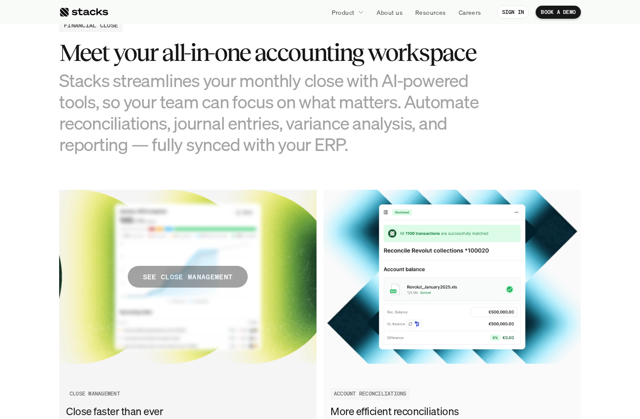 This screenshot has width=640, height=419. Describe the element at coordinates (559, 12) in the screenshot. I see `p: BOOK A DEMO` at that location.